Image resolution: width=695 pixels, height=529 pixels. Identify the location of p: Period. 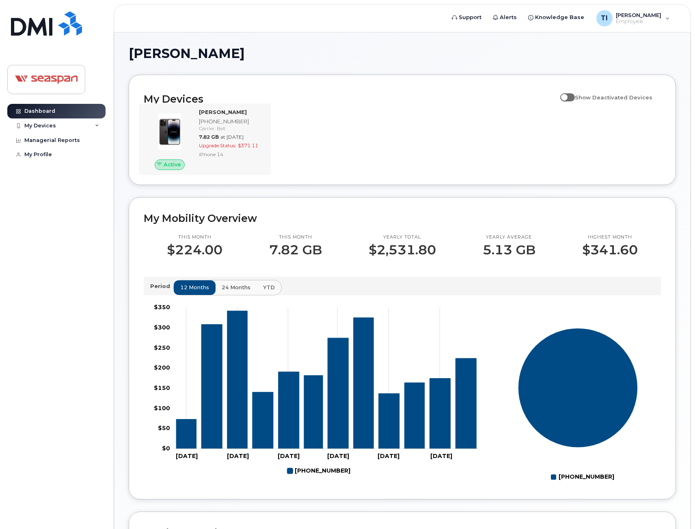
(162, 286).